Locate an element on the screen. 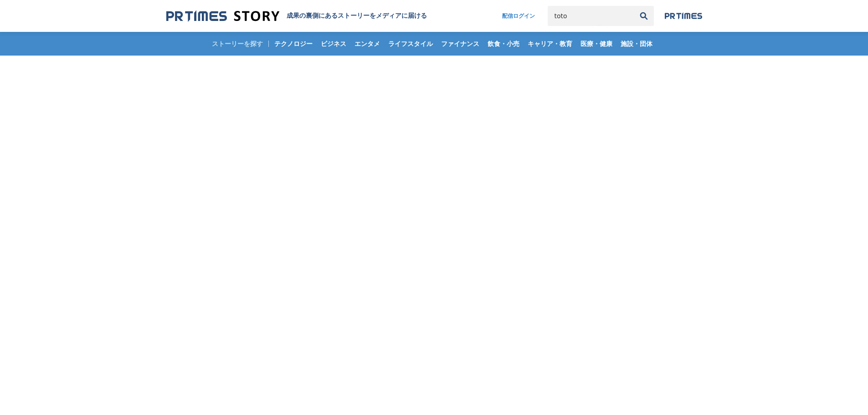 This screenshot has height=415, width=868. span: テクノロジー is located at coordinates (294, 43).